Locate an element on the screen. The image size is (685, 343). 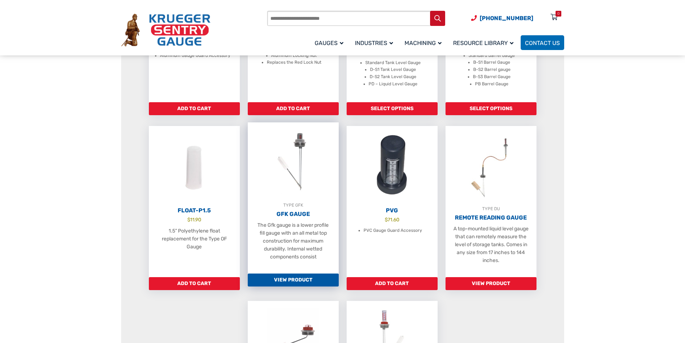
li: B-S3 Barrel Gauge is located at coordinates (492, 77).